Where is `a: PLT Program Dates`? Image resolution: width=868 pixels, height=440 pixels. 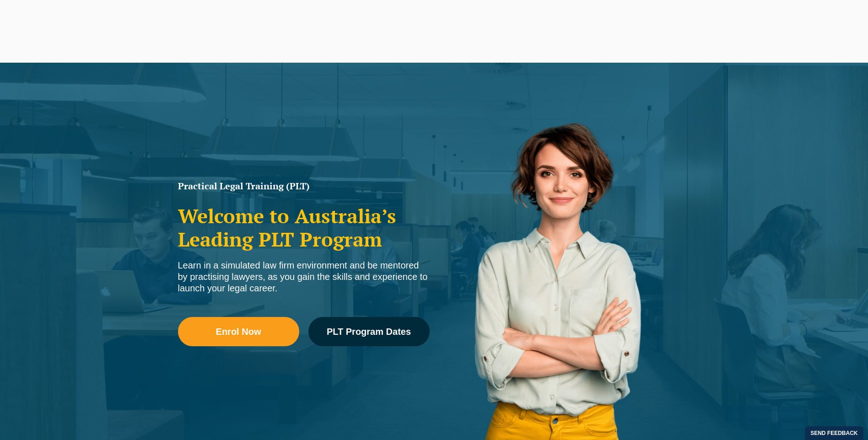 a: PLT Program Dates is located at coordinates (369, 332).